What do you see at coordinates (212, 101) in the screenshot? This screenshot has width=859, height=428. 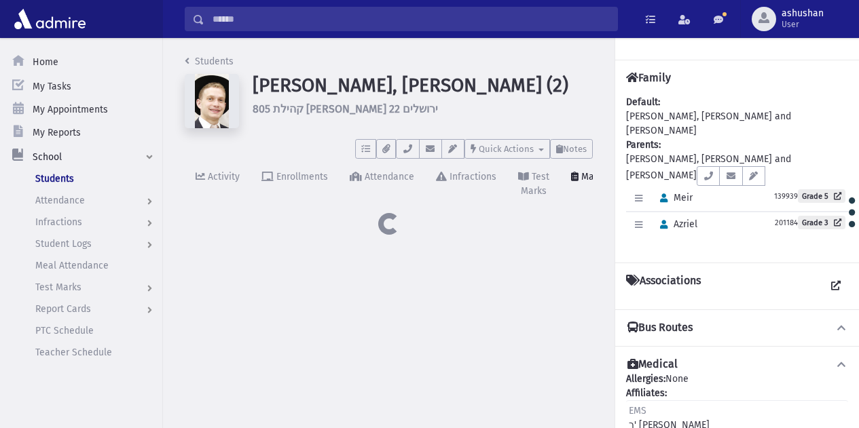 I see `img: +rt8f8=` at bounding box center [212, 101].